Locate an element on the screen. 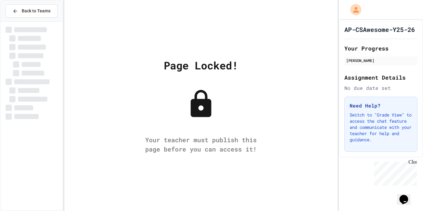 The width and height of the screenshot is (423, 211). div: Your teacher must publish this page before you can access it! is located at coordinates (201, 144).